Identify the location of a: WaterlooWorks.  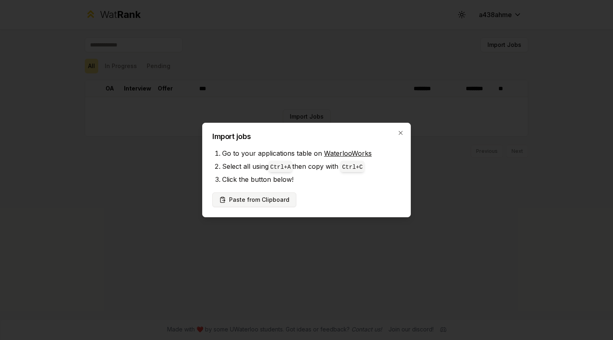
(348, 153).